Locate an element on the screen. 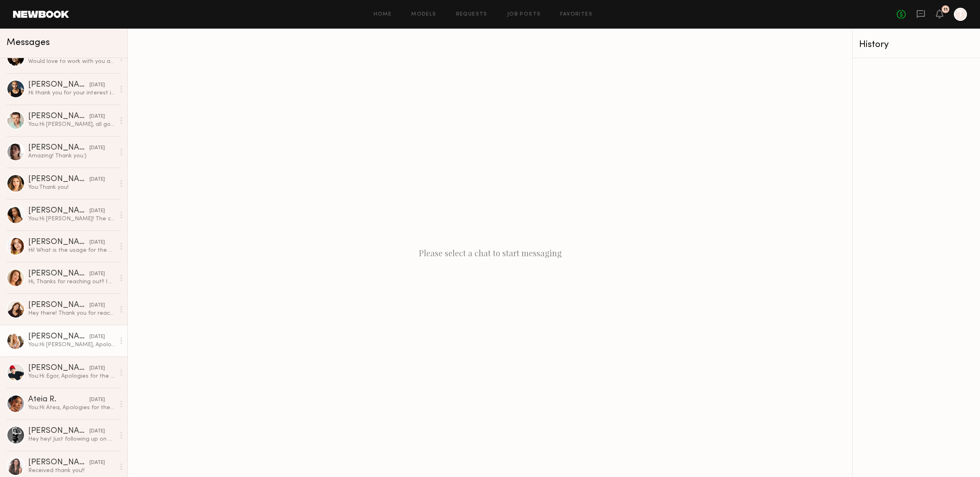 The height and width of the screenshot is (477, 980). div: Would love to work with you as well! is located at coordinates (71, 62).